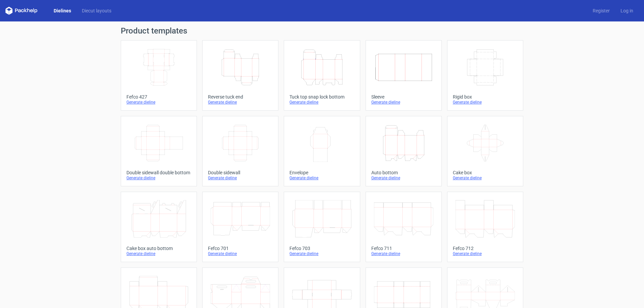 The width and height of the screenshot is (644, 308). What do you see at coordinates (158, 96) in the screenshot?
I see `div: Fefco 427` at bounding box center [158, 96].